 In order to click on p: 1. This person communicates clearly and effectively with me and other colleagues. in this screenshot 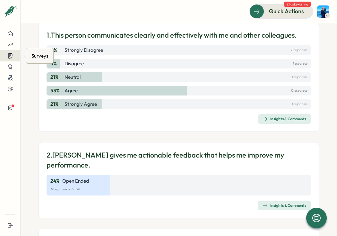, I will do `click(172, 35)`.